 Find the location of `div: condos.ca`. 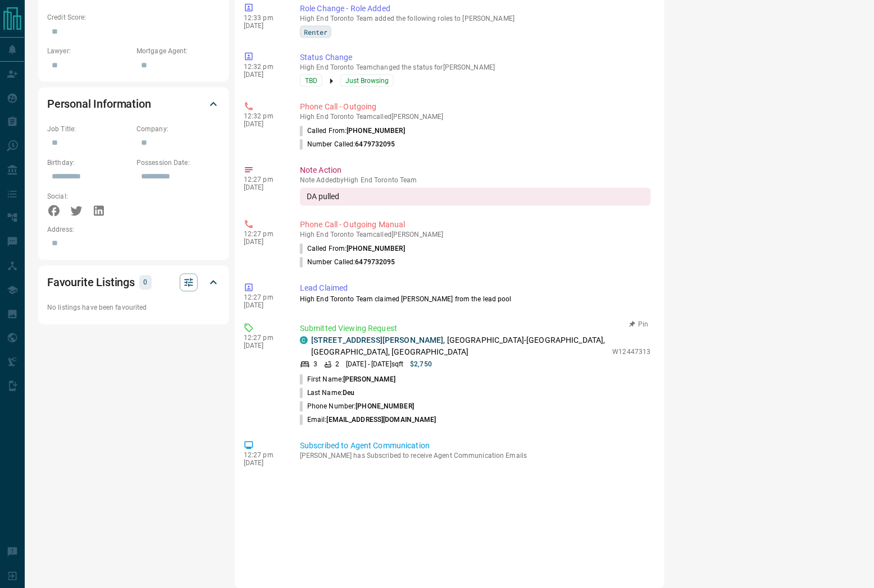

div: condos.ca is located at coordinates (304, 341).